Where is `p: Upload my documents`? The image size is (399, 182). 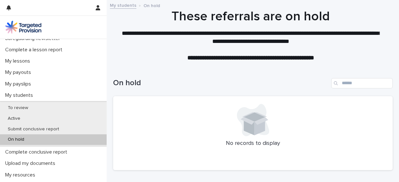
p: Upload my documents is located at coordinates (31, 164).